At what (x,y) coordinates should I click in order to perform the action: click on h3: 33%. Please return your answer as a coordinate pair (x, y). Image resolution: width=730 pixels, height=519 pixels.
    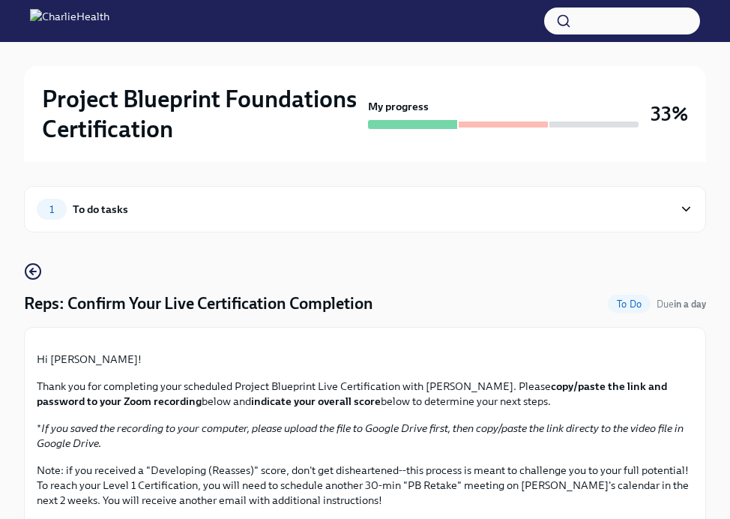
    Looking at the image, I should click on (670, 114).